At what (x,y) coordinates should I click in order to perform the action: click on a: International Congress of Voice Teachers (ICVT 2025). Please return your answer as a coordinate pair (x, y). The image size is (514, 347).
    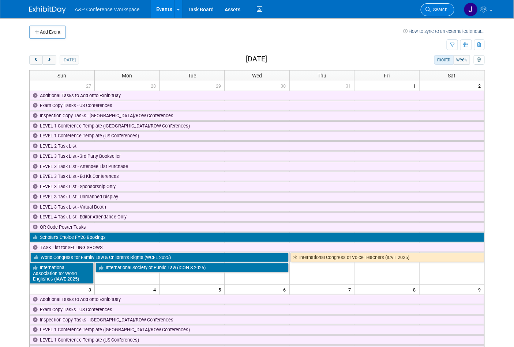
    Looking at the image, I should click on (387, 258).